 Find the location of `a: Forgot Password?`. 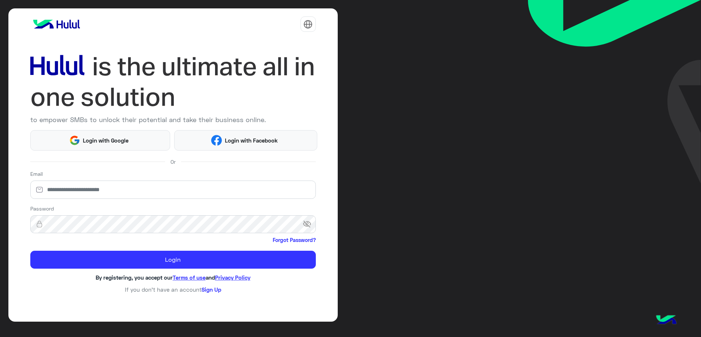

a: Forgot Password? is located at coordinates (294, 240).